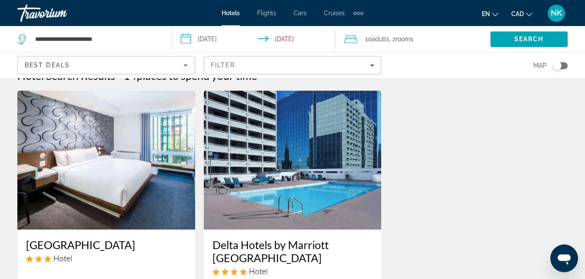 The image size is (585, 279). What do you see at coordinates (106, 160) in the screenshot?
I see `img: Mere Hotel` at bounding box center [106, 160].